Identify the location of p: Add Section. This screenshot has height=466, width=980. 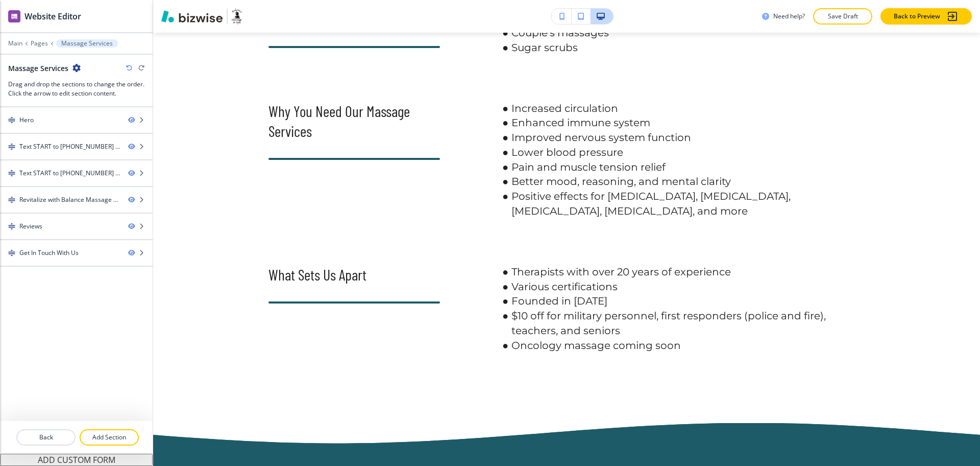
(109, 437).